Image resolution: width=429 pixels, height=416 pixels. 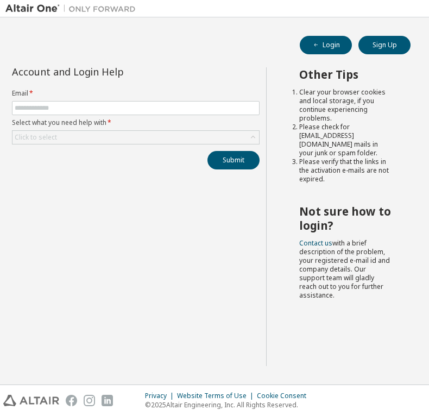 What do you see at coordinates (234, 160) in the screenshot?
I see `button: Submit` at bounding box center [234, 160].